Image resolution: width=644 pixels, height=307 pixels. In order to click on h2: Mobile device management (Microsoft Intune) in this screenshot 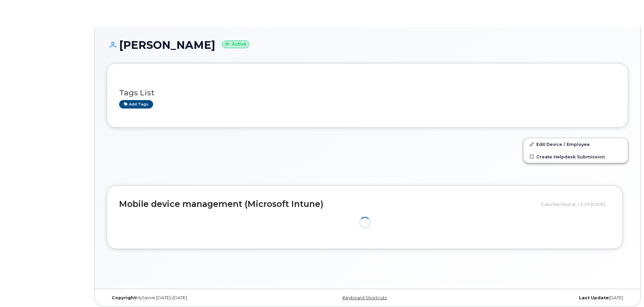, I will do `click(327, 204)`.